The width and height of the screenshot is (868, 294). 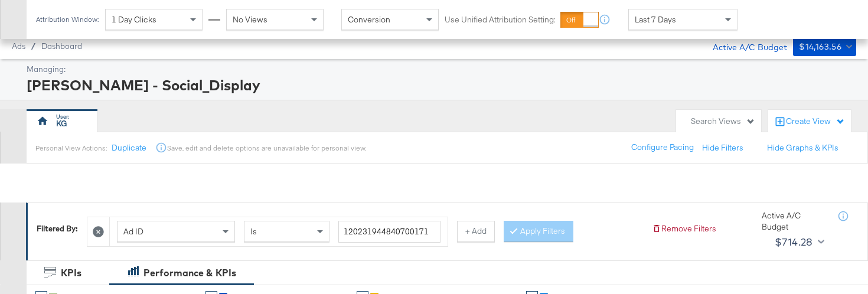 What do you see at coordinates (19, 46) in the screenshot?
I see `span: Ads` at bounding box center [19, 46].